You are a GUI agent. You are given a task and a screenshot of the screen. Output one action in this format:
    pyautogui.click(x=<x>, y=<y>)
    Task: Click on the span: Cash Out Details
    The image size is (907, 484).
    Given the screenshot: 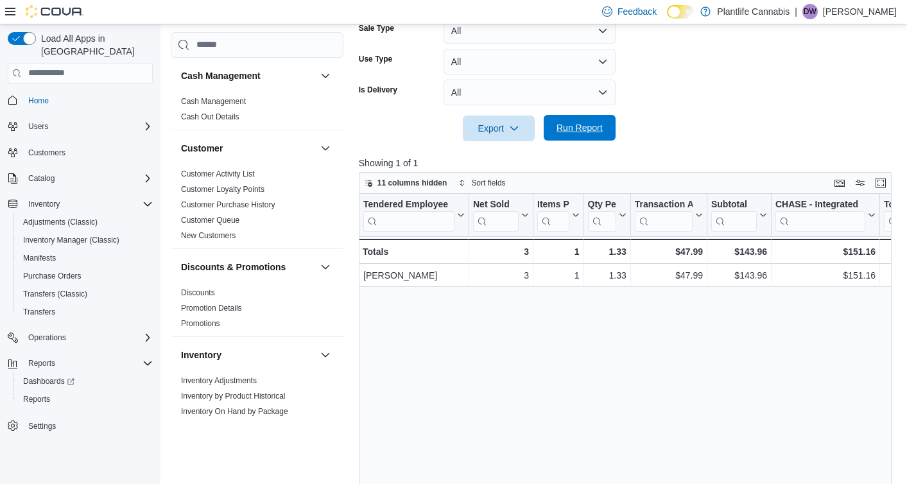 What is the action you would take?
    pyautogui.click(x=210, y=117)
    